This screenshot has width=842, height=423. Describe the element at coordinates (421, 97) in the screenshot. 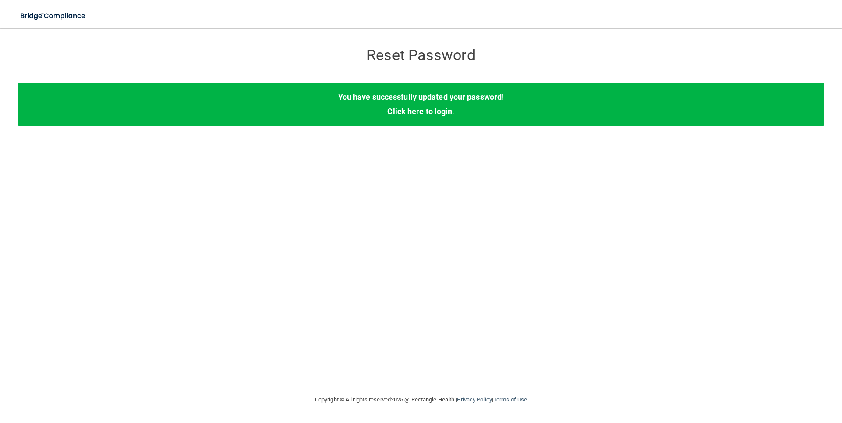

I see `b: You have successfully updated your password!` at that location.